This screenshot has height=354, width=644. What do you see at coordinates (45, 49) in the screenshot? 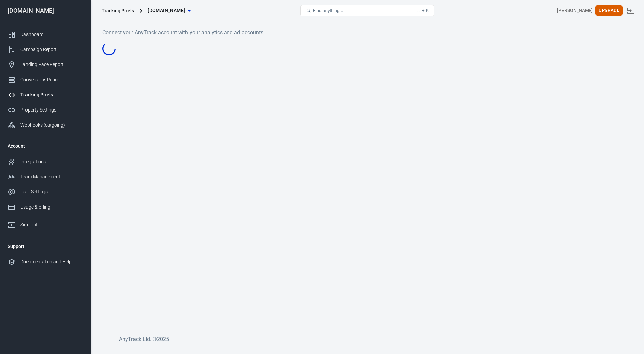
I see `a: Campaign Report` at bounding box center [45, 49].